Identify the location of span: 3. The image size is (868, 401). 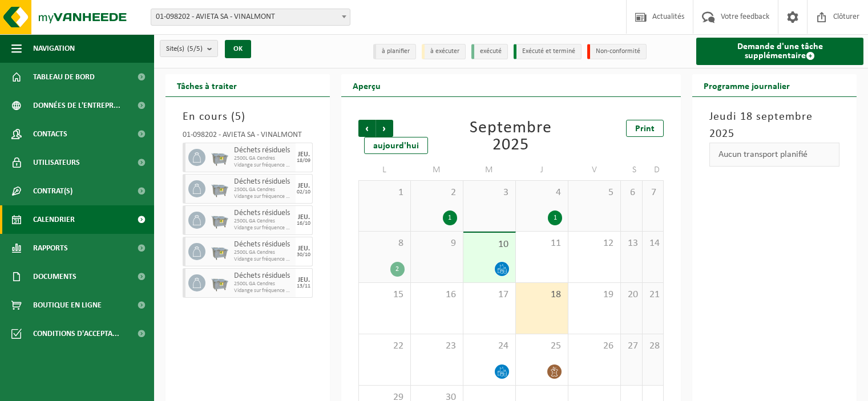
(489, 193).